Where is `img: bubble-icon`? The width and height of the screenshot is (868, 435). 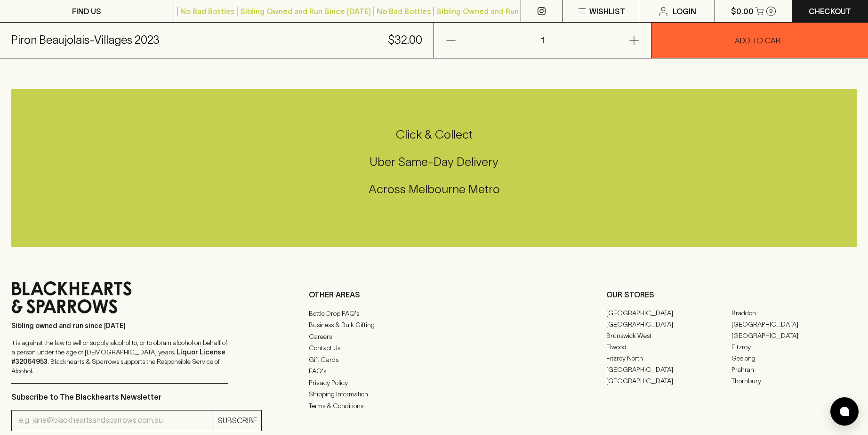
img: bubble-icon is located at coordinates (845, 412).